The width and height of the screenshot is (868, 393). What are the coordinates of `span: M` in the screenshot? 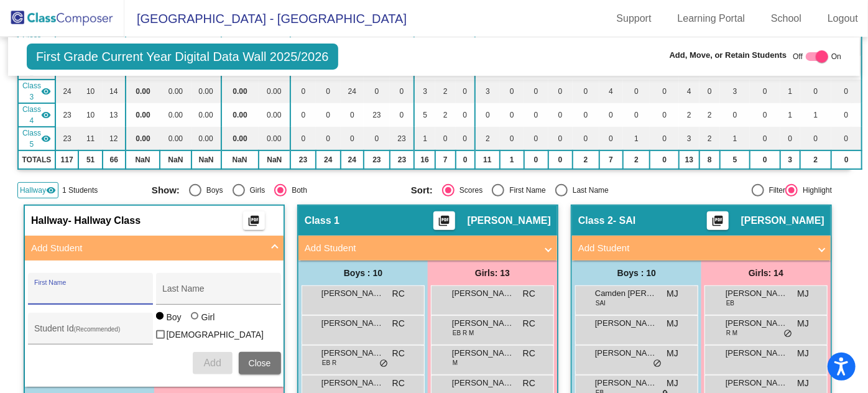 It's located at (455, 362).